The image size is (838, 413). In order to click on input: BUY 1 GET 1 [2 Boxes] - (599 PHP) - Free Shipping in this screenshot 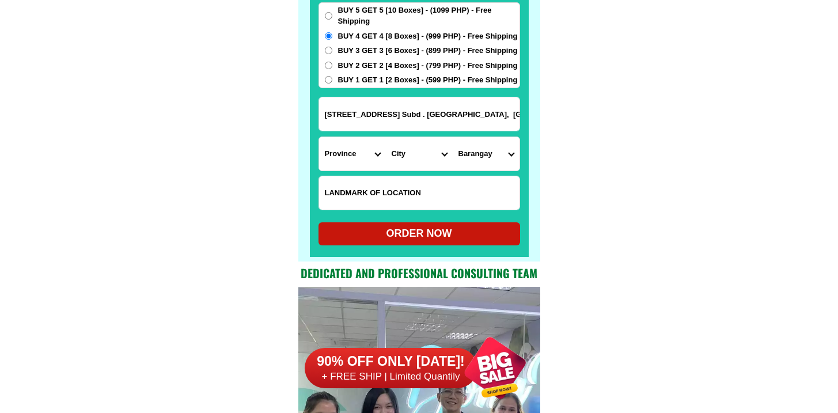, I will do `click(328, 79)`.